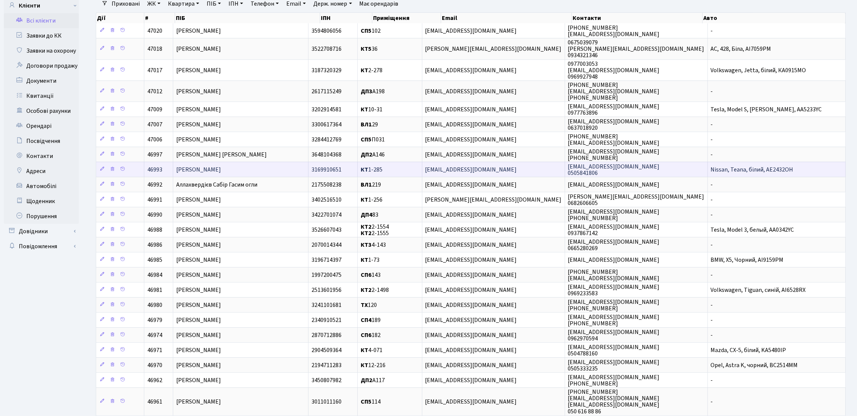  Describe the element at coordinates (41, 126) in the screenshot. I see `a: Орендарі` at that location.